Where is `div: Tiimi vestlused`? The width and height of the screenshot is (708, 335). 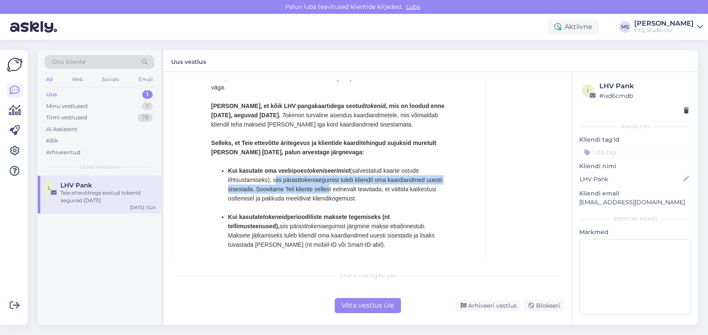
div: Tiimi vestlused is located at coordinates (67, 118).